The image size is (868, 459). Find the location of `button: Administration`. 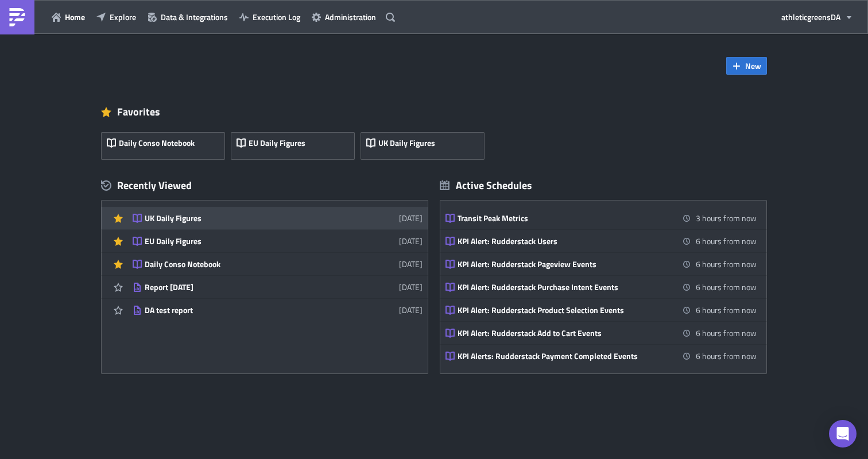

button: Administration is located at coordinates (344, 17).